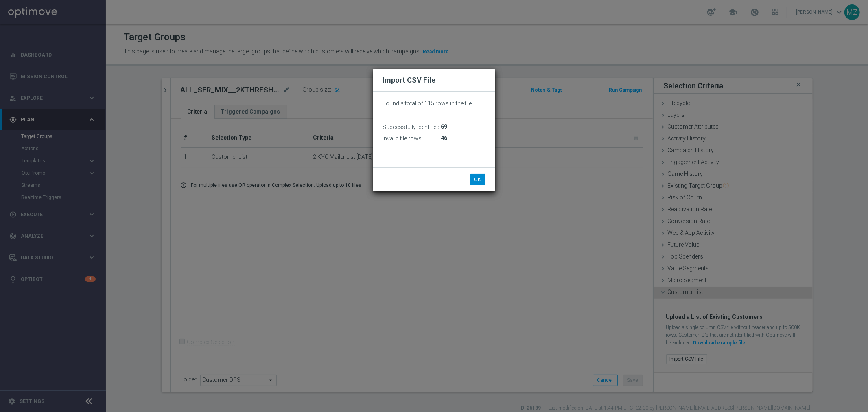  Describe the element at coordinates (434, 80) in the screenshot. I see `h2: Import CSV File` at that location.